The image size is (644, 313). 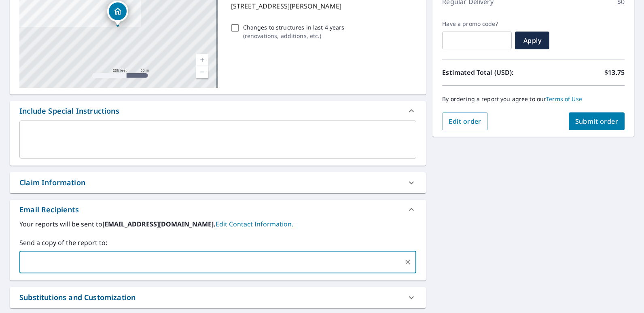 What do you see at coordinates (254, 224) in the screenshot?
I see `a: EditContactInfo` at bounding box center [254, 224].